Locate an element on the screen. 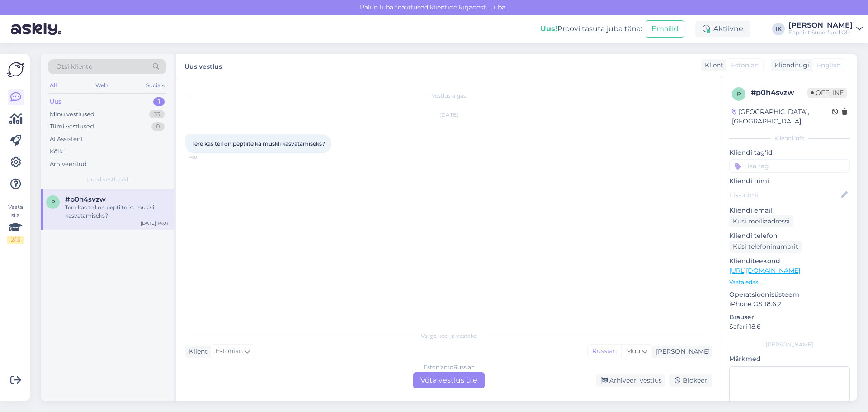 The width and height of the screenshot is (868, 412). span: Uued vestlused is located at coordinates (107, 180).